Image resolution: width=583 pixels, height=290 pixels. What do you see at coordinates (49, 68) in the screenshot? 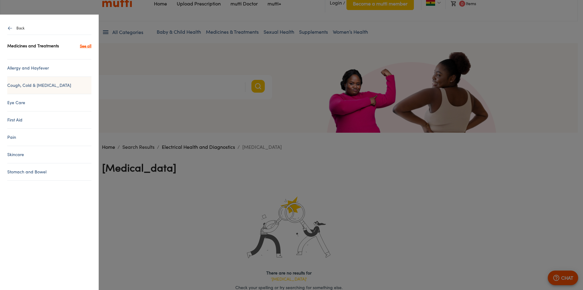
I see `a: Allergy and Hayfever` at bounding box center [49, 68].